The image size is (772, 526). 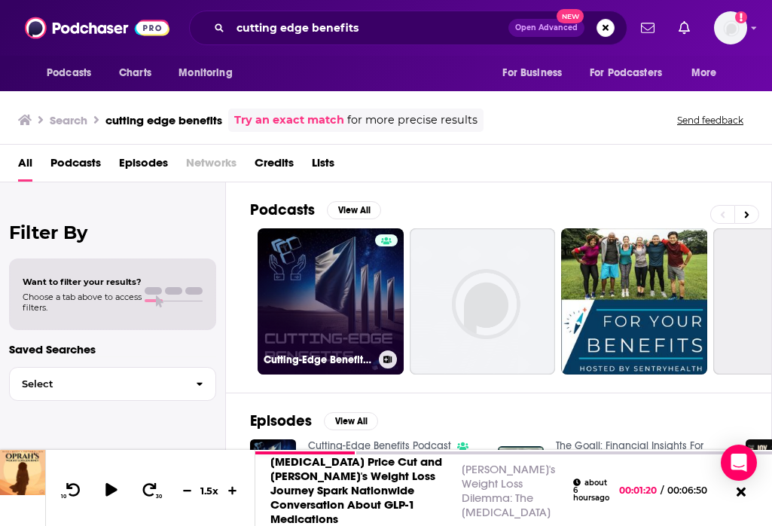 I want to click on button: 30, so click(x=151, y=490).